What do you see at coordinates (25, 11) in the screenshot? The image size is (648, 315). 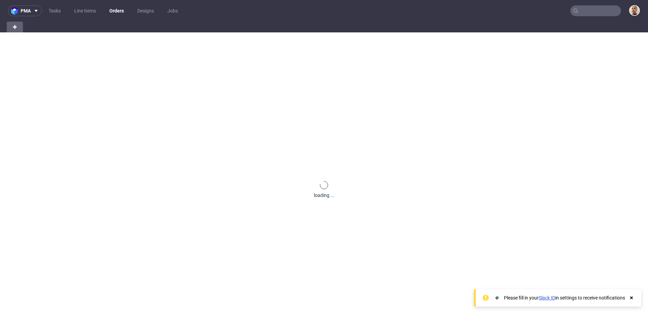 I see `button: pma` at bounding box center [25, 11].